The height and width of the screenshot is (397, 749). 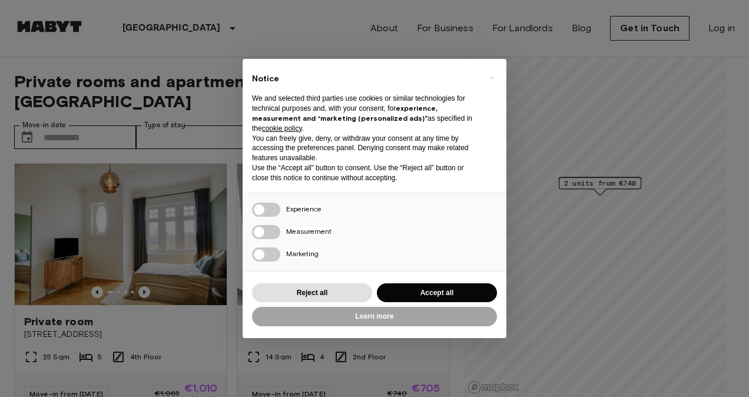 What do you see at coordinates (437, 293) in the screenshot?
I see `button: Accept all` at bounding box center [437, 293].